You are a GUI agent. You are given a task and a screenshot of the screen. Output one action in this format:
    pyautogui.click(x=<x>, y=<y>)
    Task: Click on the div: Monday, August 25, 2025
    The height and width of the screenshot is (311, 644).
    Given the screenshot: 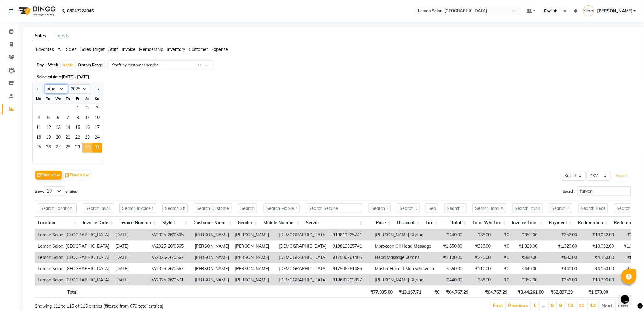 What is the action you would take?
    pyautogui.click(x=39, y=148)
    